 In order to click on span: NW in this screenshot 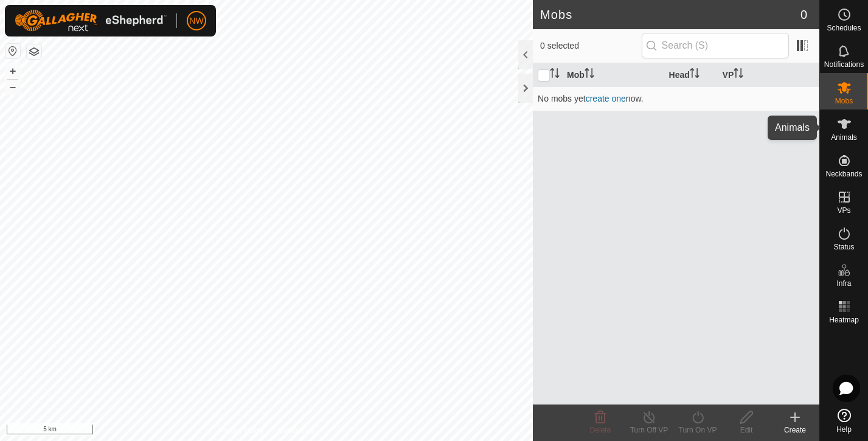, I will do `click(196, 21)`.